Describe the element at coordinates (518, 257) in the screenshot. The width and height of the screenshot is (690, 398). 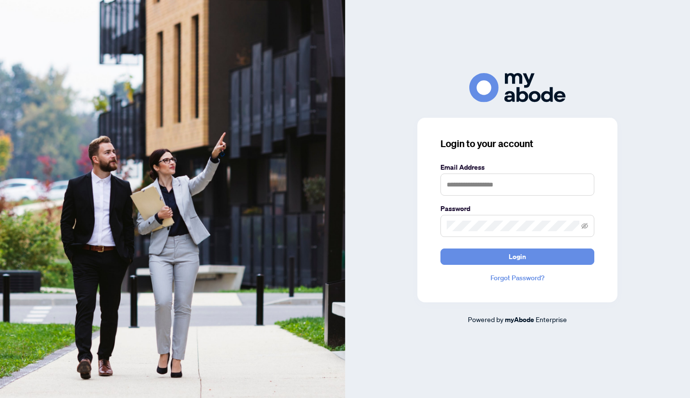
I see `span: Login` at that location.